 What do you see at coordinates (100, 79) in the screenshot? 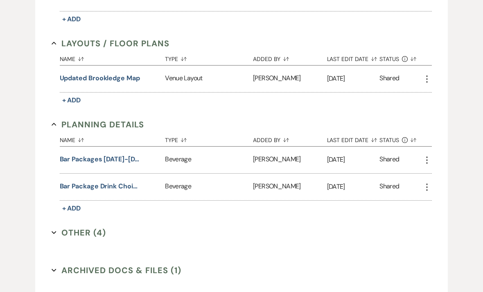
I see `button: Updated Brookledge Map` at bounding box center [100, 79].